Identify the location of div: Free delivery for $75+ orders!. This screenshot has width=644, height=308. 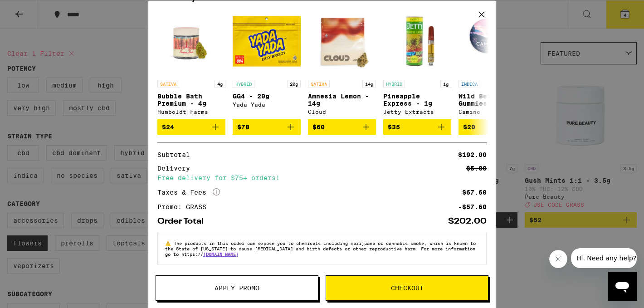
(322, 178).